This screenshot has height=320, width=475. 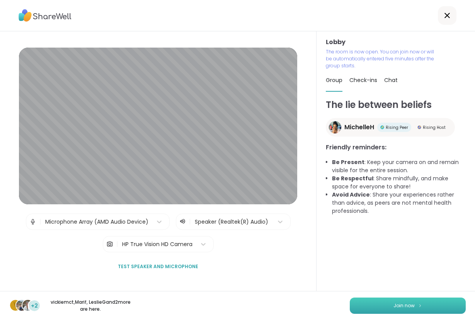 What do you see at coordinates (382, 127) in the screenshot?
I see `img: Rising Peer` at bounding box center [382, 127].